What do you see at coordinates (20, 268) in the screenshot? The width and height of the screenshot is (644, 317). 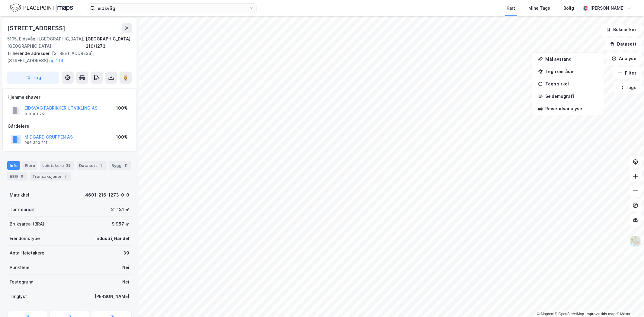 I see `div: Punktleie` at bounding box center [20, 268].